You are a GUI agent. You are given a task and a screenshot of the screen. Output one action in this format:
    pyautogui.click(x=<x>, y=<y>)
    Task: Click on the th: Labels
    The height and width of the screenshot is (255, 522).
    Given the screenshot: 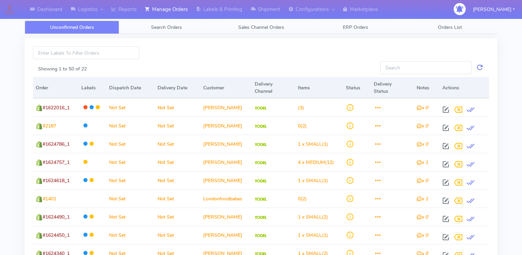 What is the action you would take?
    pyautogui.click(x=92, y=88)
    